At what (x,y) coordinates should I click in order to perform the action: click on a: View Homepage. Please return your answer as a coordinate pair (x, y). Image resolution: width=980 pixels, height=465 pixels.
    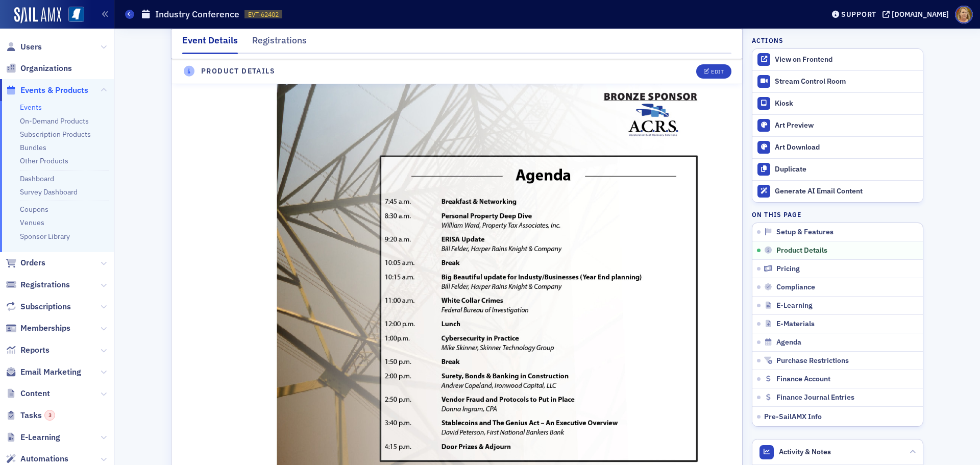
    Looking at the image, I should click on (72, 15).